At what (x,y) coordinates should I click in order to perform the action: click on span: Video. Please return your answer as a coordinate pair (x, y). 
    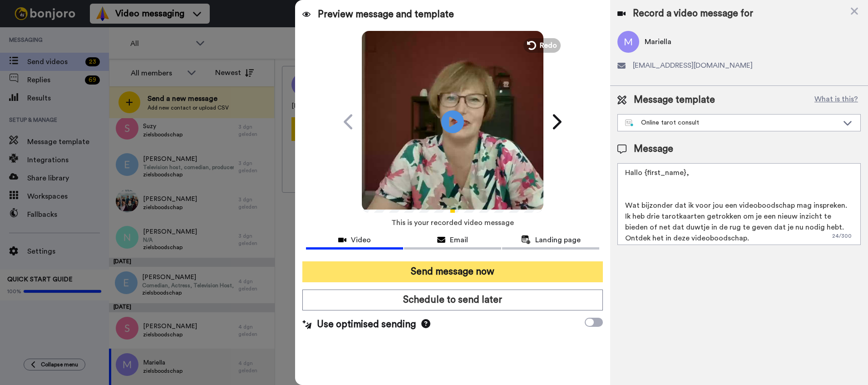
    Looking at the image, I should click on (361, 240).